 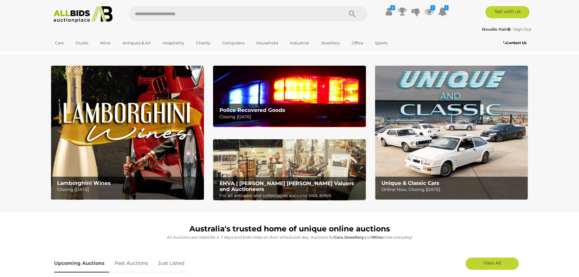 What do you see at coordinates (131, 263) in the screenshot?
I see `a: Past Auctions` at bounding box center [131, 263].